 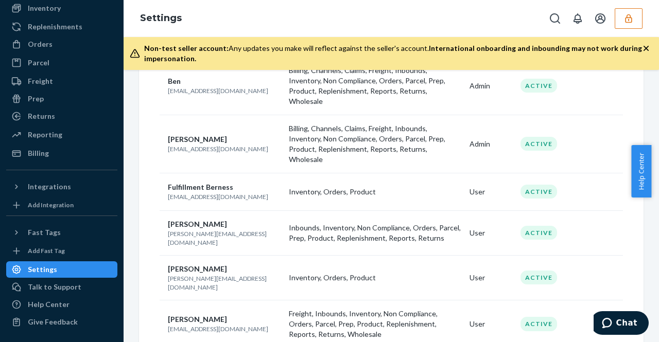 I want to click on div: Add Integration, so click(x=50, y=205).